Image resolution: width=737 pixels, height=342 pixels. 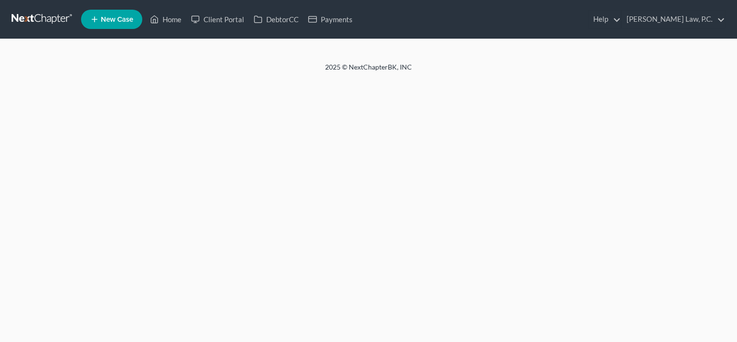 What do you see at coordinates (276, 19) in the screenshot?
I see `a: DebtorCC` at bounding box center [276, 19].